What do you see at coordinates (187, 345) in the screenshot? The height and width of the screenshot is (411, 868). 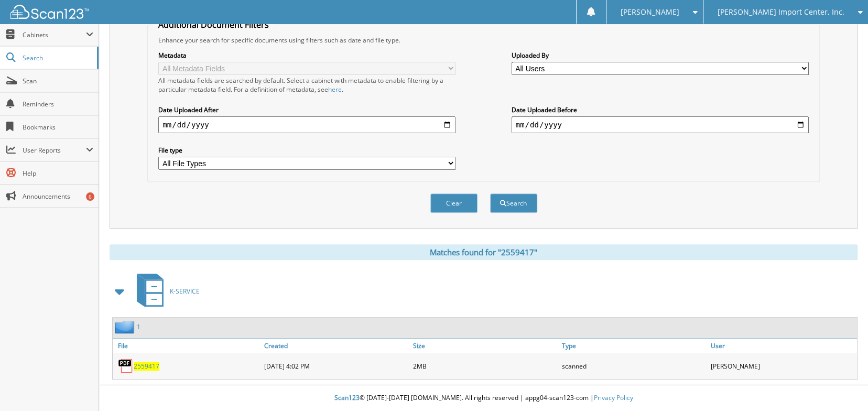 I see `a: File` at bounding box center [187, 345].